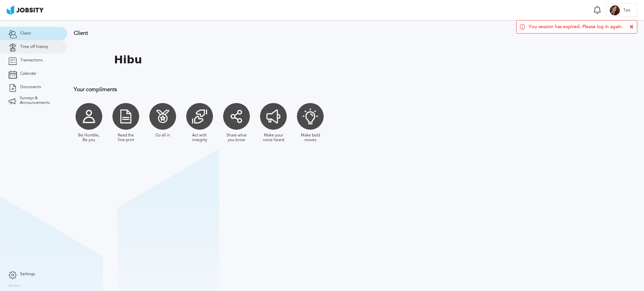 The width and height of the screenshot is (644, 291). What do you see at coordinates (622, 10) in the screenshot?
I see `button: TTais` at bounding box center [622, 10].